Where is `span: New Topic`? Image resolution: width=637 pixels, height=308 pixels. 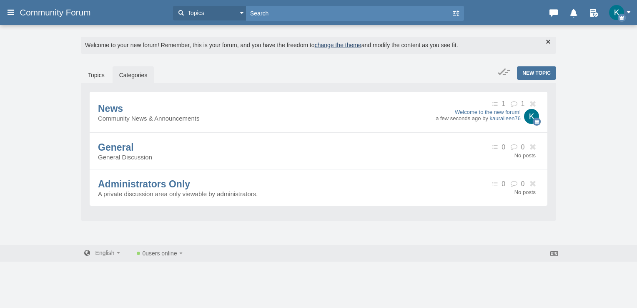 span: New Topic is located at coordinates (537, 73).